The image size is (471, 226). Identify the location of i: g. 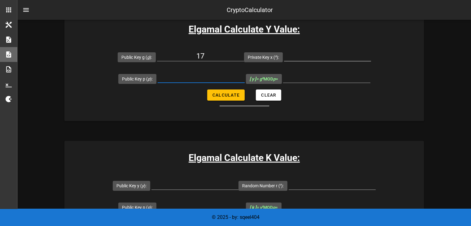
(148, 57).